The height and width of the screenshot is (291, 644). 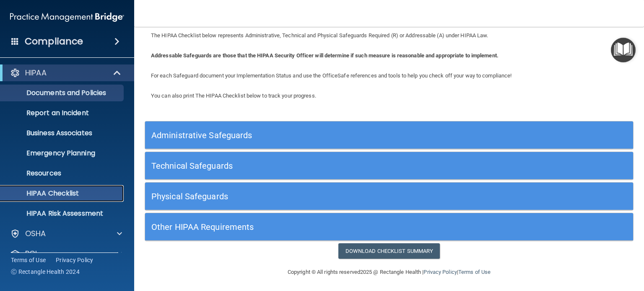 What do you see at coordinates (36, 234) in the screenshot?
I see `p: OSHA` at bounding box center [36, 234].